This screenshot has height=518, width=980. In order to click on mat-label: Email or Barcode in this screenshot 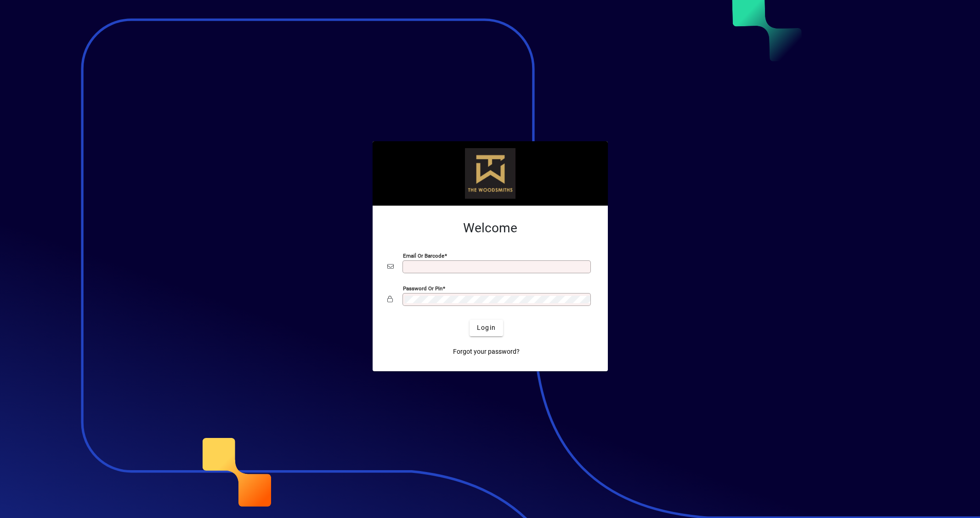, I will do `click(424, 255)`.